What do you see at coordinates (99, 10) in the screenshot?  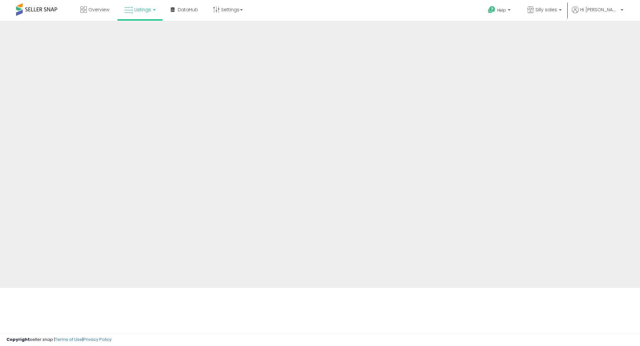 I see `span: Overview` at bounding box center [99, 10].